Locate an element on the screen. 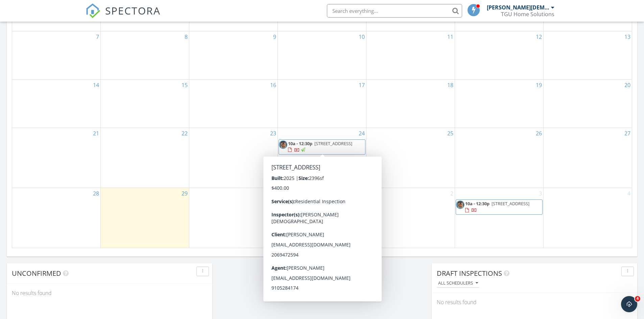  a: Go to September 23, 2025 is located at coordinates (273, 133).